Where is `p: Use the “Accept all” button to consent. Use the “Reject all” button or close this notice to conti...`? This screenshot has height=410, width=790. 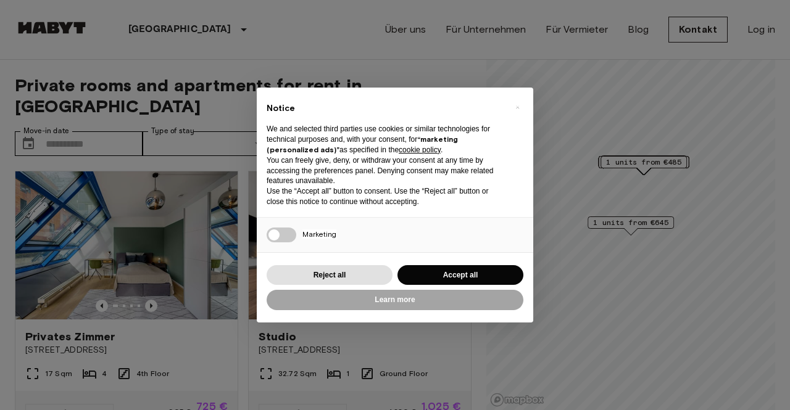 p: Use the “Accept all” button to consent. Use the “Reject all” button or close this notice to conti... is located at coordinates (385, 197).